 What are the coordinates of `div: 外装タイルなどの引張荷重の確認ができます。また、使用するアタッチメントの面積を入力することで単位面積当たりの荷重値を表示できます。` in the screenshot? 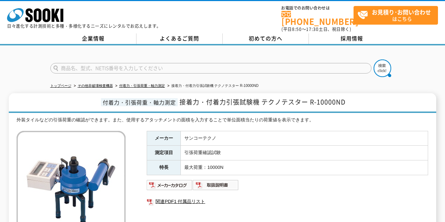 It's located at (222, 120).